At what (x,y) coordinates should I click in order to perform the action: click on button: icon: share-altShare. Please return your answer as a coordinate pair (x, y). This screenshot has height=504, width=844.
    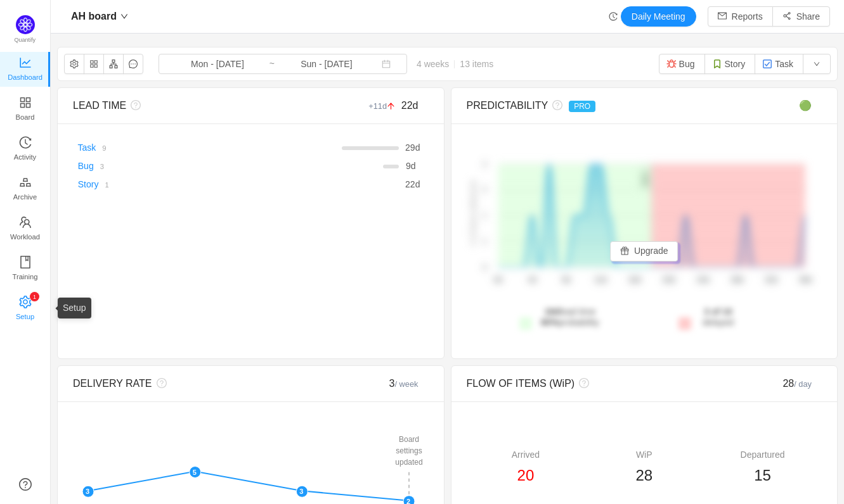
    Looking at the image, I should click on (801, 16).